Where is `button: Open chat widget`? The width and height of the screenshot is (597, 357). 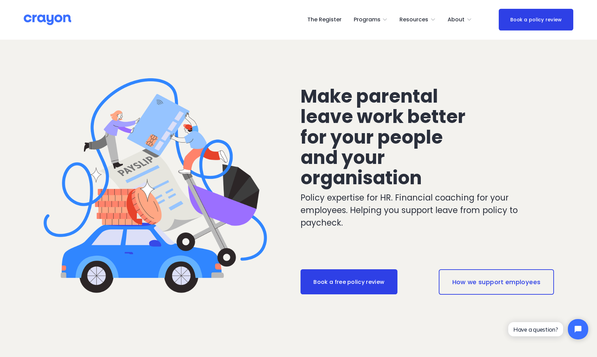
button: Open chat widget is located at coordinates (76, 16).